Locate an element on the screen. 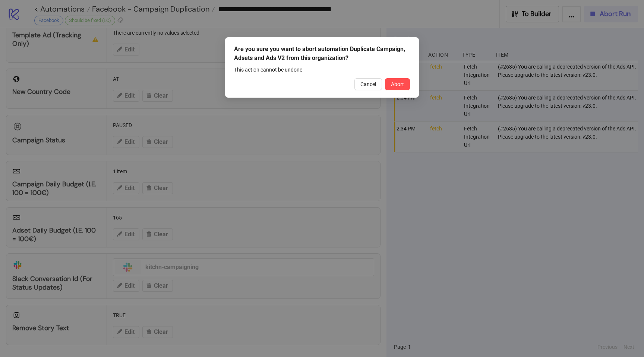 The width and height of the screenshot is (644, 357). span: Cancel is located at coordinates (368, 84).